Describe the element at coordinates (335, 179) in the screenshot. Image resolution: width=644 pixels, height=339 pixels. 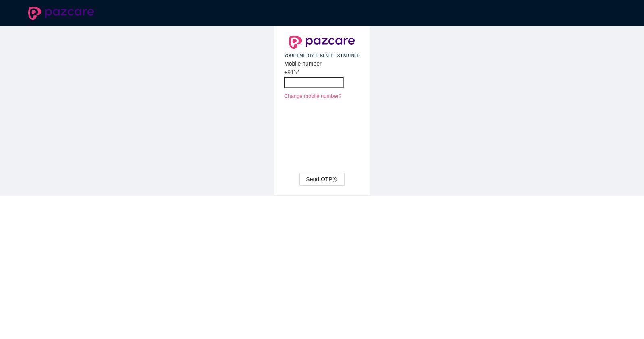
I see `span: double-right` at that location.